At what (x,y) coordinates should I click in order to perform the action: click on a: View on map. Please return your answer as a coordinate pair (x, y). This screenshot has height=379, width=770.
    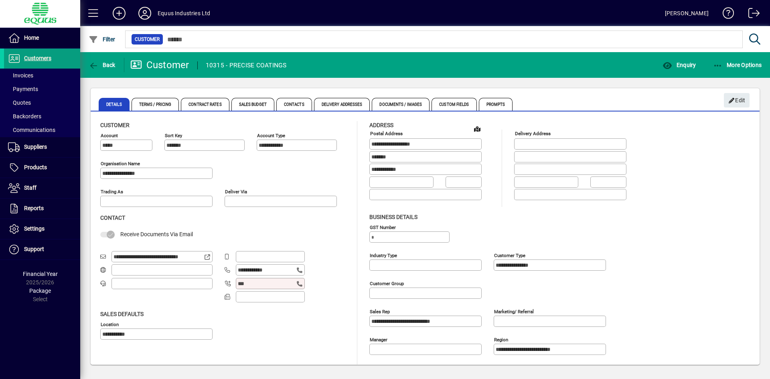
    Looking at the image, I should click on (477, 129).